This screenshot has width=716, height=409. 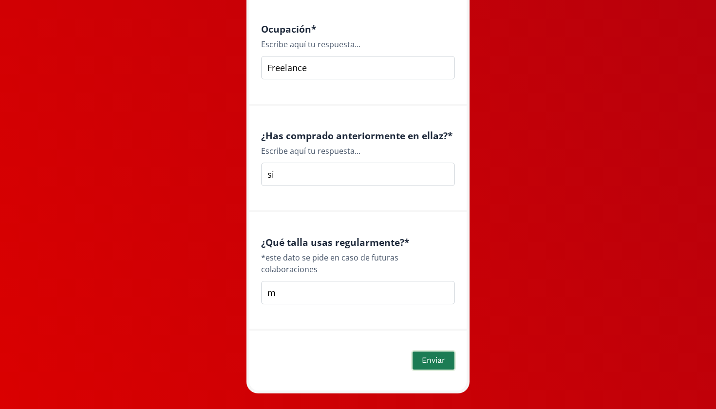 I want to click on button: Enviar, so click(x=433, y=360).